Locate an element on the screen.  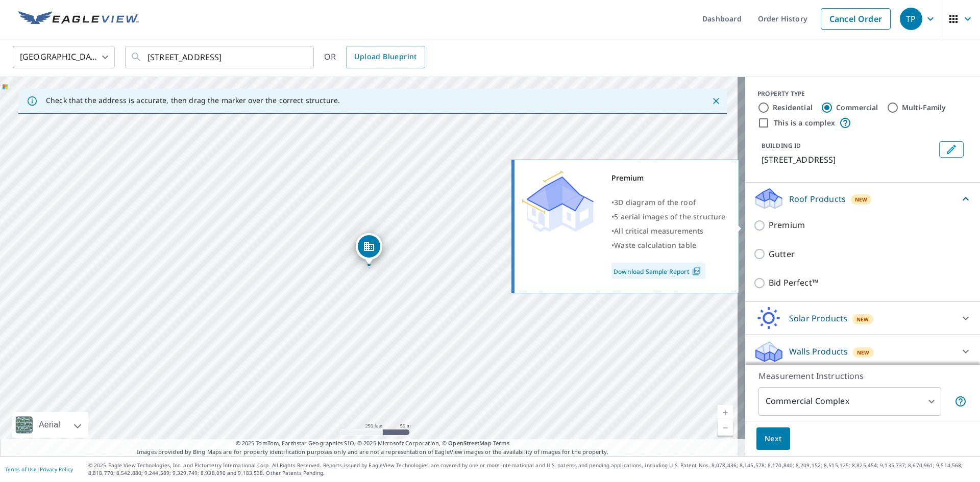
span: 3D diagram of the roof is located at coordinates (655, 202).